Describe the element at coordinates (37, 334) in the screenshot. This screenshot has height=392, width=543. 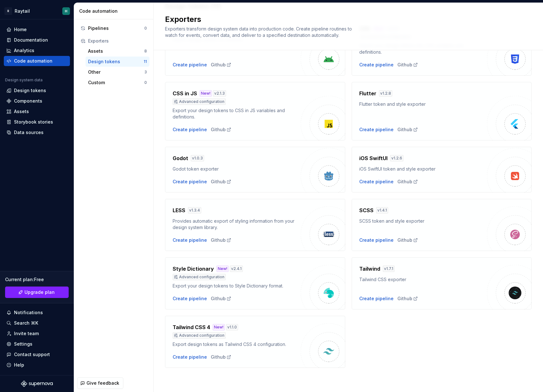
I see `a: Invite team` at that location.